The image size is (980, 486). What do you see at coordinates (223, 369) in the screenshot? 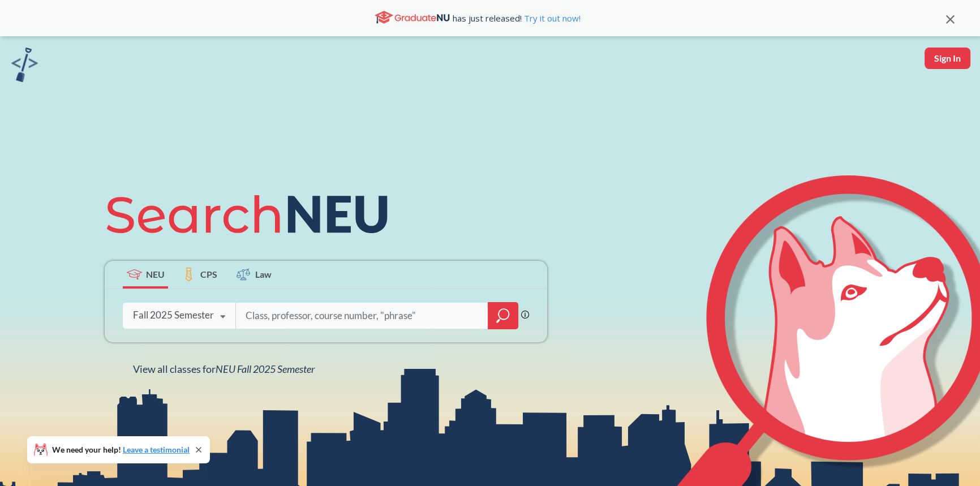
I see `span: View all classes for` at bounding box center [223, 369].